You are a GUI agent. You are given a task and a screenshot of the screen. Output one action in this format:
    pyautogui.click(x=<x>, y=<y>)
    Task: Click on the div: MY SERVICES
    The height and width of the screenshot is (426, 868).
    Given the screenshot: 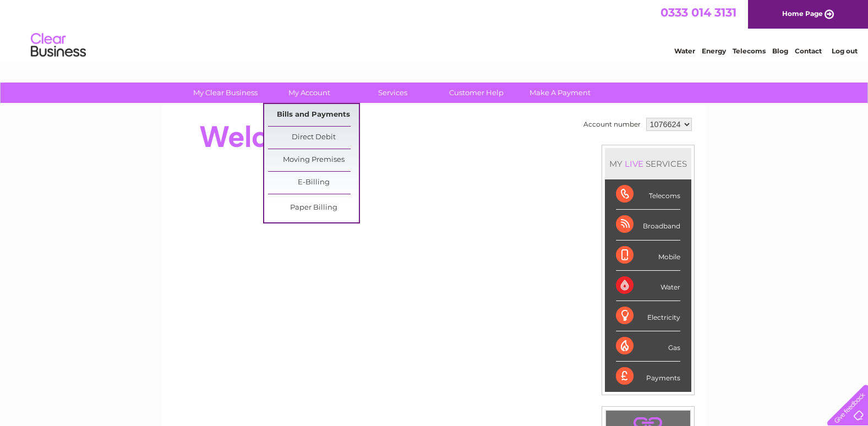 What is the action you would take?
    pyautogui.click(x=649, y=163)
    